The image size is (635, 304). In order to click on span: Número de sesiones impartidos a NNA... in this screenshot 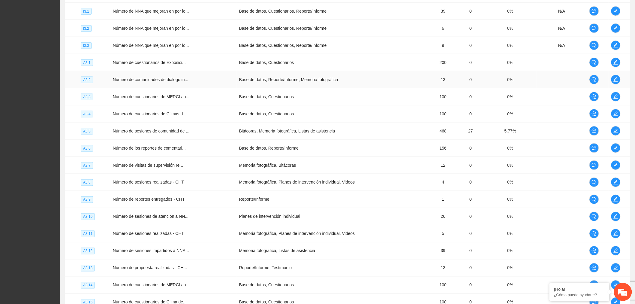, I will do `click(151, 251)`.